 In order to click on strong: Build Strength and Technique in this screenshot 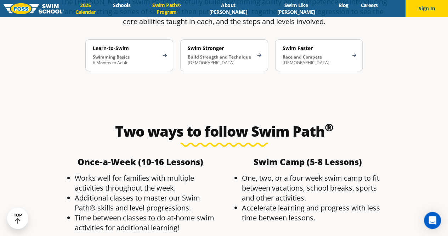, I will do `click(219, 57)`.